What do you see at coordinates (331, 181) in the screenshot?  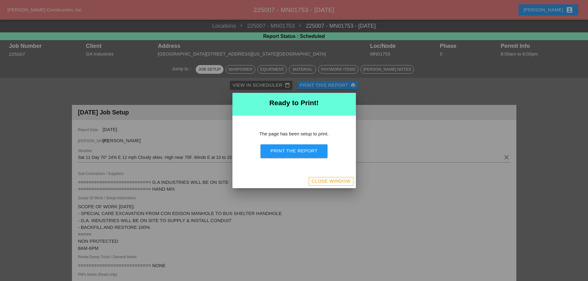 I see `div: Close Window` at bounding box center [331, 181].